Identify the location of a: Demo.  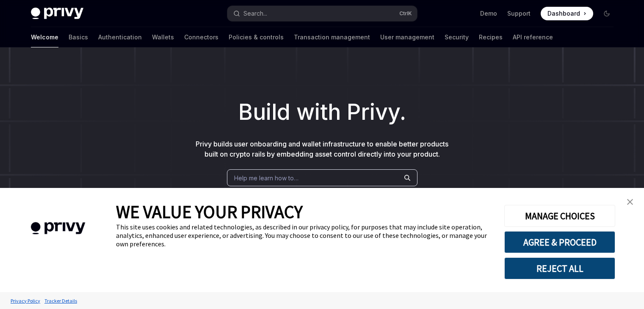
(488, 13).